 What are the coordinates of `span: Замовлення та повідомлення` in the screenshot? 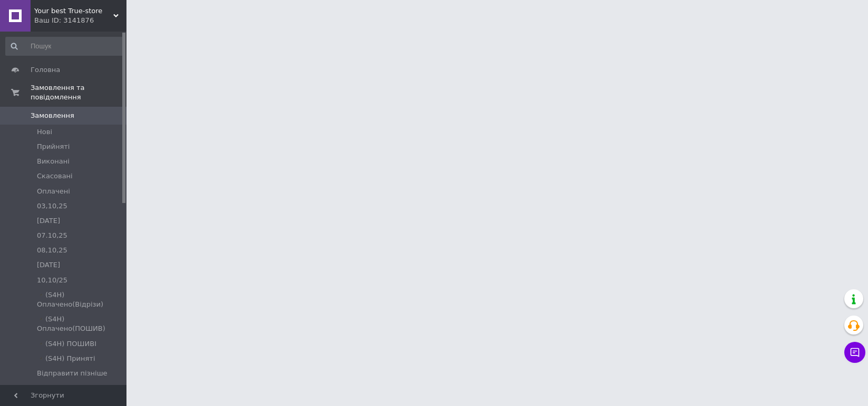 It's located at (78, 93).